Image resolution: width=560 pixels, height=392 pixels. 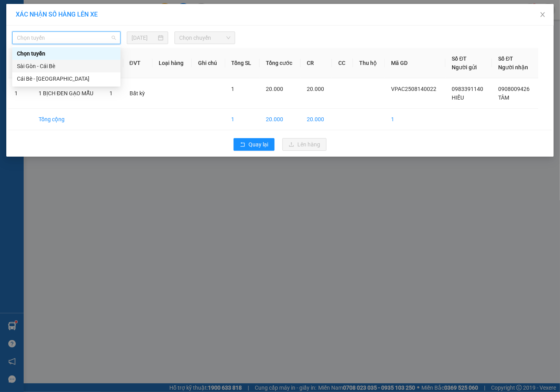 What do you see at coordinates (138, 93) in the screenshot?
I see `td: Bất kỳ` at bounding box center [138, 93].